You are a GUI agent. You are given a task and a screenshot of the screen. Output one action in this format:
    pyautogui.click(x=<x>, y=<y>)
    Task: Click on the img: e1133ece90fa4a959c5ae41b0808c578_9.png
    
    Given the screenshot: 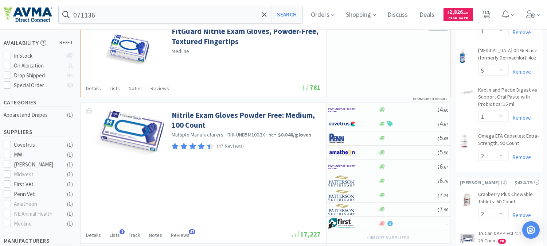 What is the action you would take?
    pyautogui.click(x=342, y=138)
    